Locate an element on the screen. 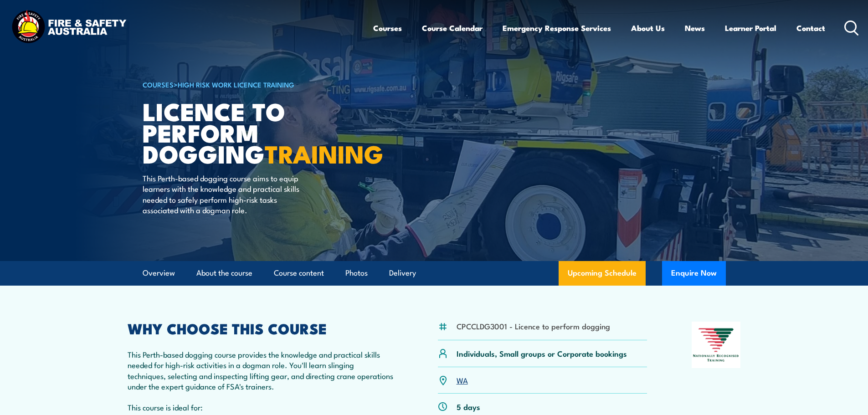 This screenshot has width=868, height=415. a: High Risk Work Licence Training is located at coordinates (236, 84).